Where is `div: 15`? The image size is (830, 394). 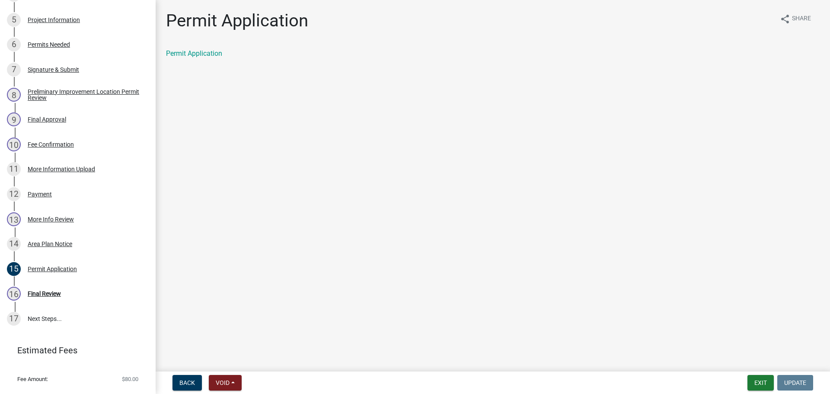
div: 15 is located at coordinates (14, 269).